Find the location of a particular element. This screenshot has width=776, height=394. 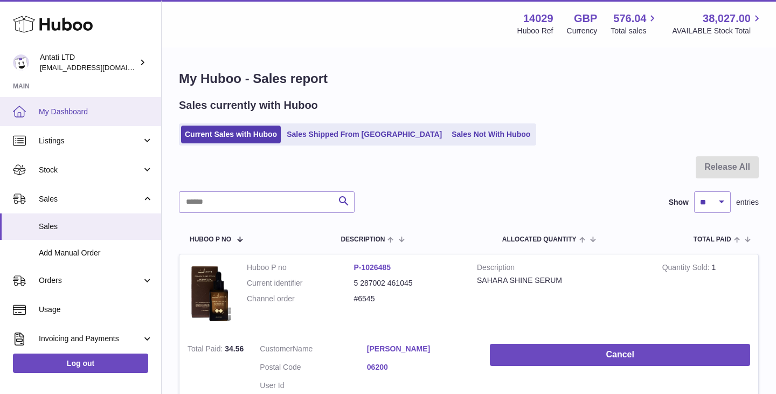

img: 1735333209.png is located at coordinates (209, 294).